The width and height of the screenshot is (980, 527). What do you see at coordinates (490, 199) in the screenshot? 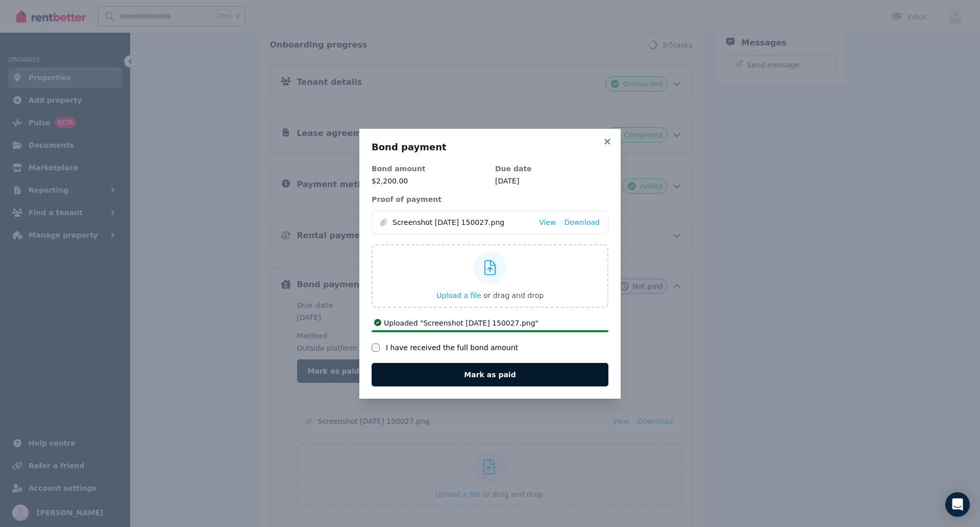
I see `dt: Proof of payment` at bounding box center [490, 199].